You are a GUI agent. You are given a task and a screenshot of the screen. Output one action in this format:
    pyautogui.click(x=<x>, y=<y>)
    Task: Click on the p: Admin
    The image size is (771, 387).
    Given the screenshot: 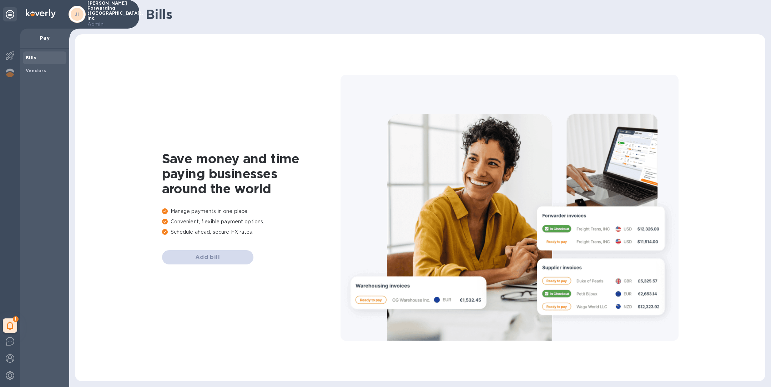 What is the action you would take?
    pyautogui.click(x=105, y=24)
    